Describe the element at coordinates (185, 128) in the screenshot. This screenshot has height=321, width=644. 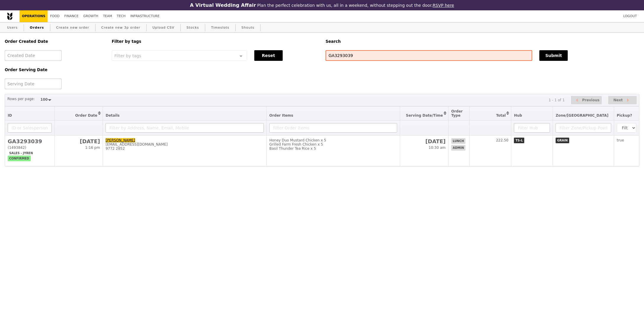
I see `input: Filter by Address, Name, Email, Mobile` at that location.